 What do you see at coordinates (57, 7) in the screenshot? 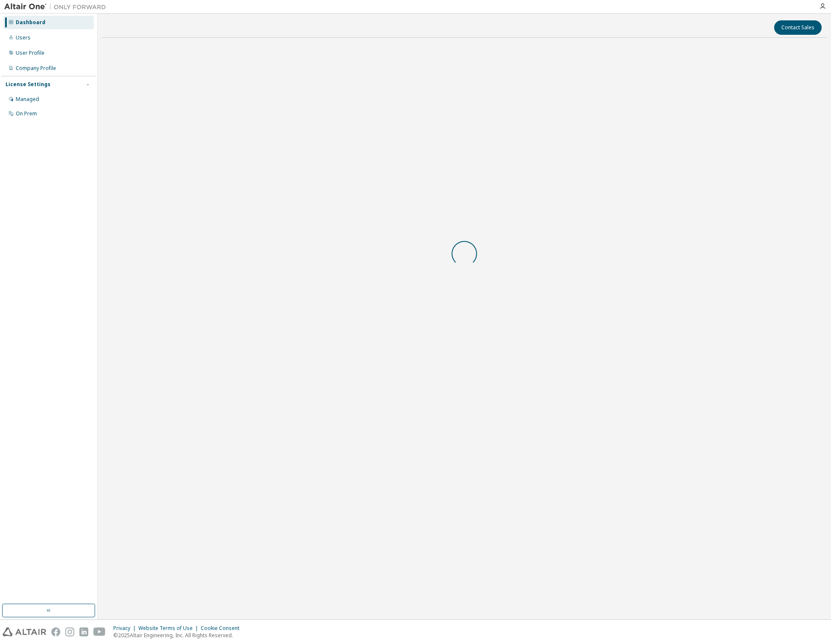
I see `img: Altair One` at bounding box center [57, 7].